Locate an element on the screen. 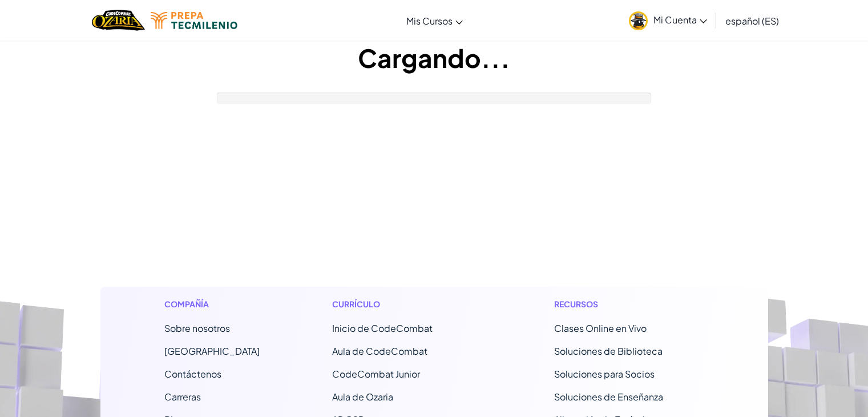 The height and width of the screenshot is (417, 868). span: Inicio de CodeCombat is located at coordinates (382, 328).